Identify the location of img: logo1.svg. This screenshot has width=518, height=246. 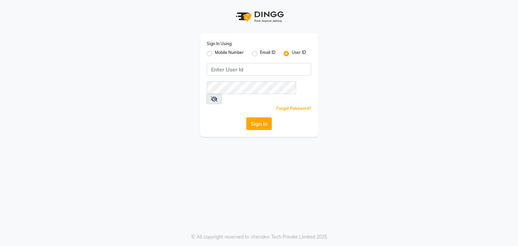
(259, 17).